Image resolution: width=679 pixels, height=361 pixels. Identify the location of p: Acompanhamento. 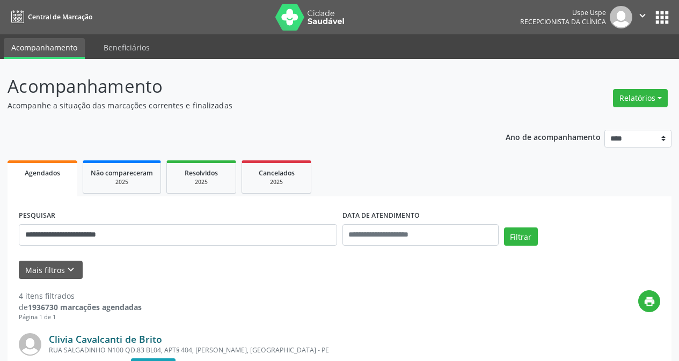
(240, 86).